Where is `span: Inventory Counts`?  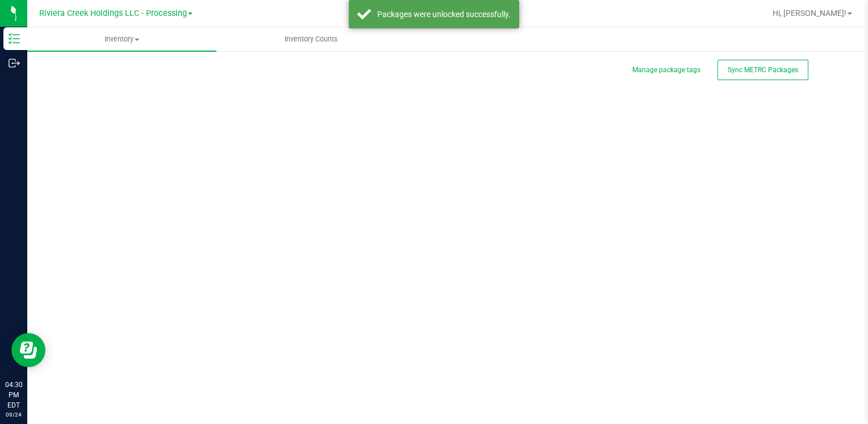 span: Inventory Counts is located at coordinates (311, 39).